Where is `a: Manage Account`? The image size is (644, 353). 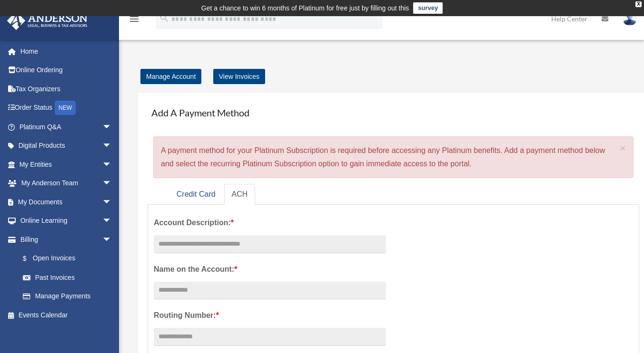 a: Manage Account is located at coordinates (171, 76).